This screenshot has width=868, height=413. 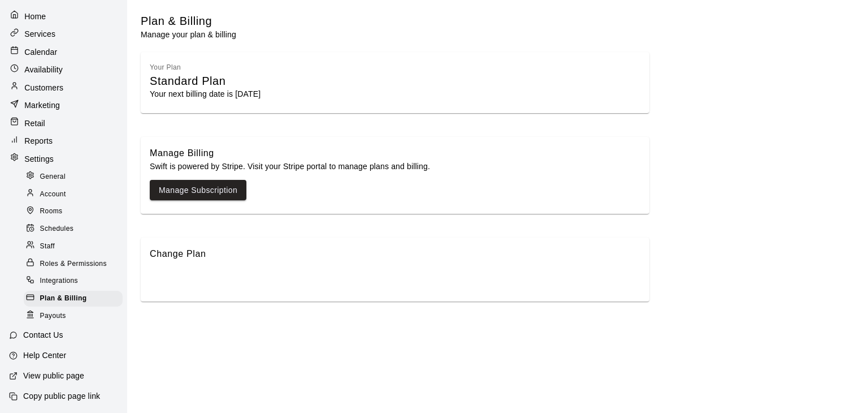 What do you see at coordinates (73, 177) in the screenshot?
I see `div: General` at bounding box center [73, 177].